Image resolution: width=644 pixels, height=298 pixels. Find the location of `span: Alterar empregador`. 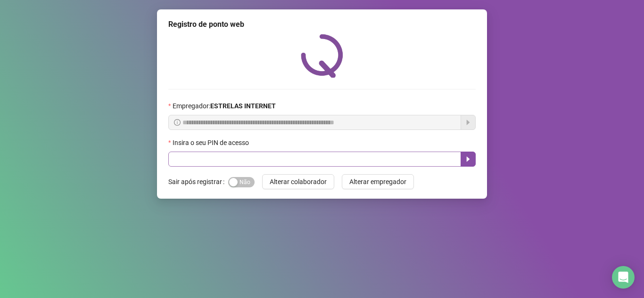

span: Alterar empregador is located at coordinates (378, 182).